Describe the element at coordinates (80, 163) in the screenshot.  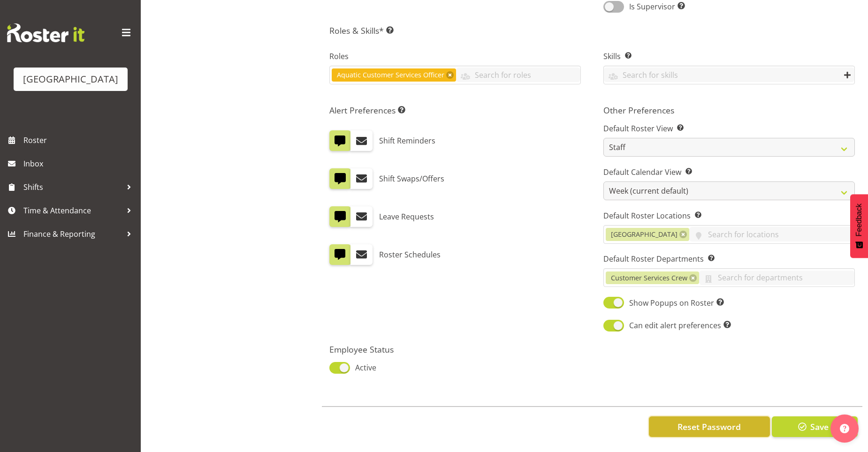
I see `span: Inbox` at that location.